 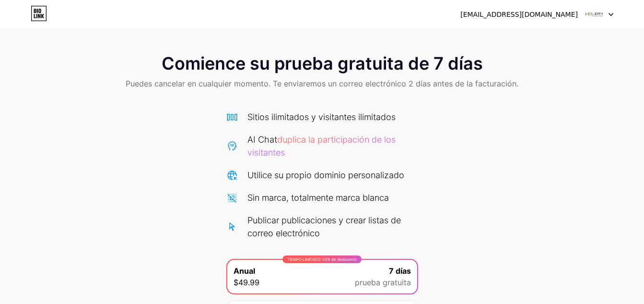 I want to click on font: Publicar publicaciones y crear listas de correo electrónico, so click(x=324, y=227).